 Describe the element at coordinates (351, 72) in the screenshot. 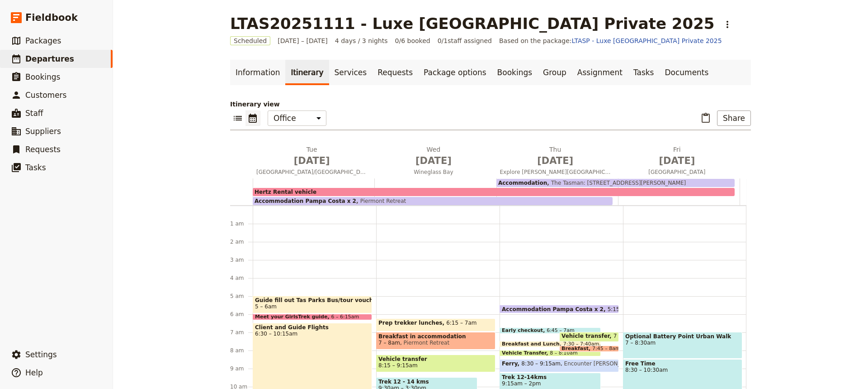

I see `a: Services` at that location.